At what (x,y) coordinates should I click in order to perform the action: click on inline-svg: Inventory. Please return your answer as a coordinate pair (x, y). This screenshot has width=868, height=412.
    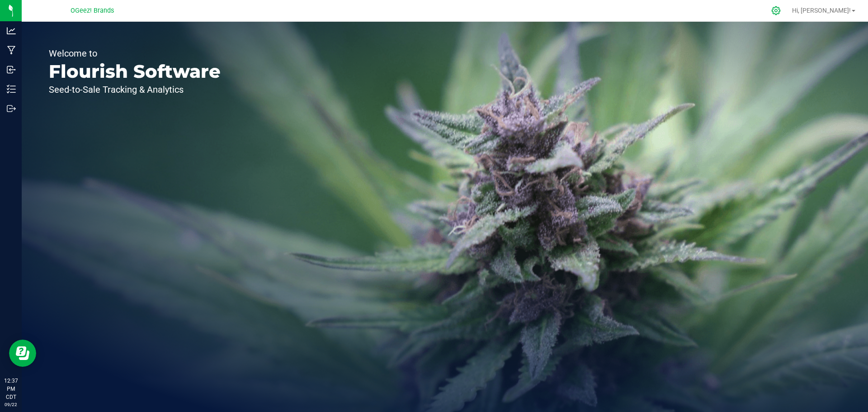
    Looking at the image, I should click on (11, 89).